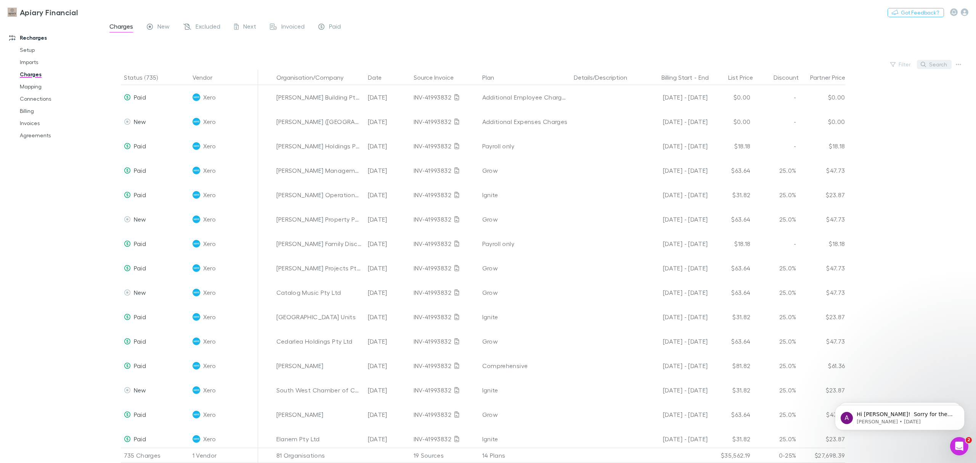 Image resolution: width=976 pixels, height=463 pixels. What do you see at coordinates (60, 87) in the screenshot?
I see `a: Mapping` at bounding box center [60, 87].